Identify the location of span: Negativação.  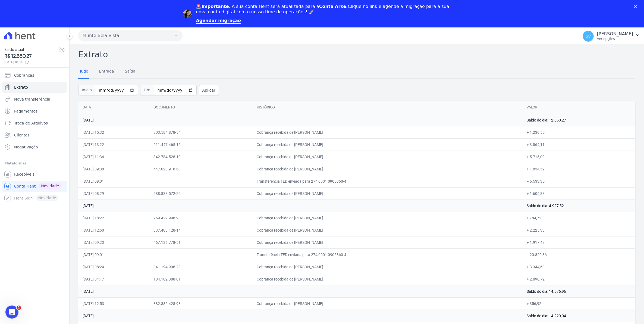
(26, 147).